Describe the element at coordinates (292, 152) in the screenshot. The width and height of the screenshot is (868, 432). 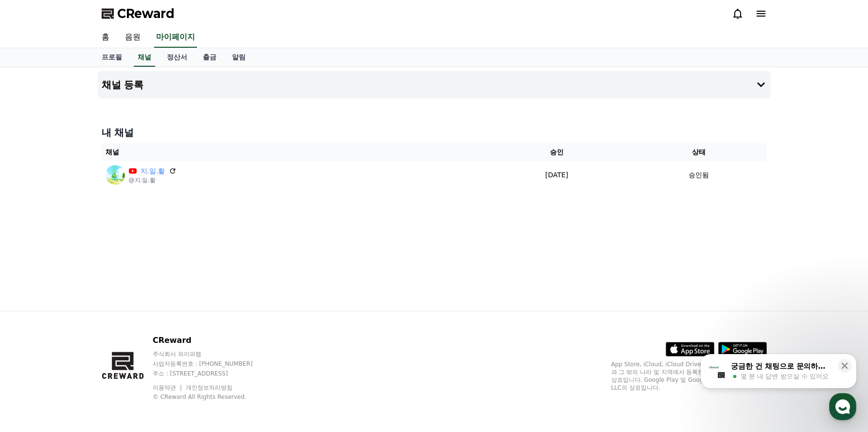
I see `th: 채널` at that location.